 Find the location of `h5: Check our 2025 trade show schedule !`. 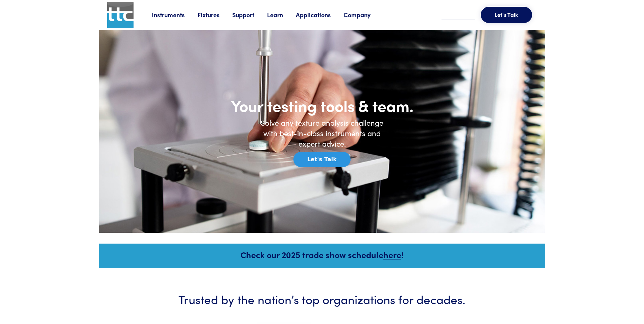

h5: Check our 2025 trade show schedule ! is located at coordinates (322, 254).